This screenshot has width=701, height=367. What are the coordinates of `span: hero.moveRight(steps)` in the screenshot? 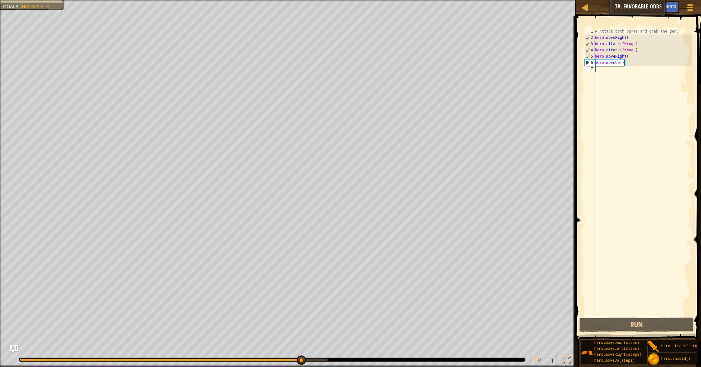 It's located at (618, 354).